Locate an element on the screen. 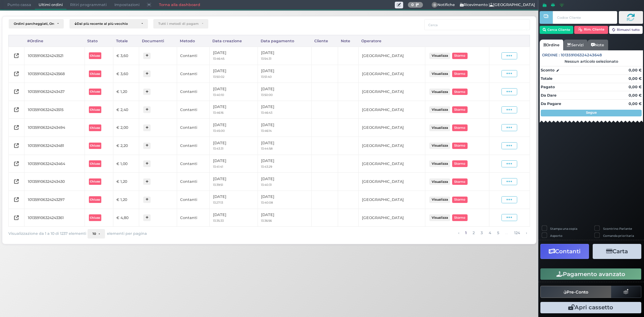 The width and height of the screenshot is (644, 317). strong: Da Pagare is located at coordinates (551, 104).